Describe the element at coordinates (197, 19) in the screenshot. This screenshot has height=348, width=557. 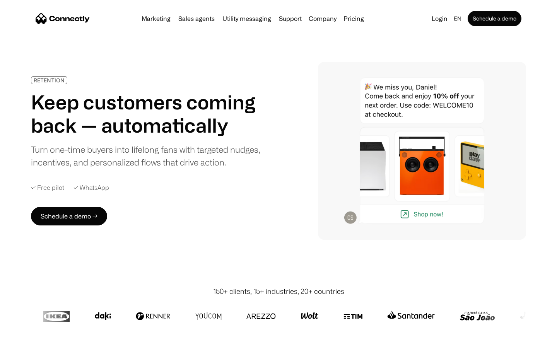
I see `a: Sales agents` at that location.